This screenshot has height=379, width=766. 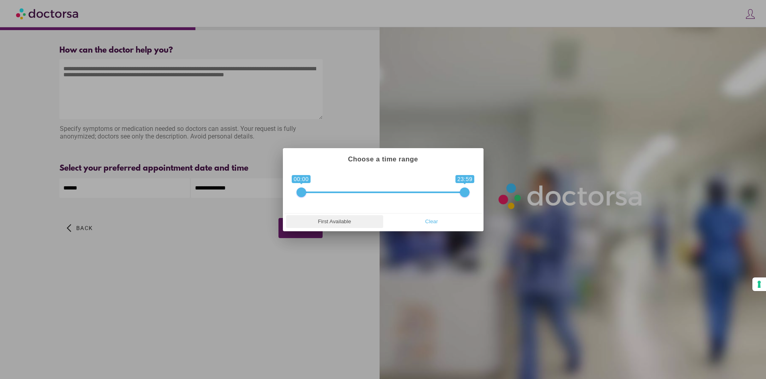 I want to click on span: 00:00, so click(x=301, y=179).